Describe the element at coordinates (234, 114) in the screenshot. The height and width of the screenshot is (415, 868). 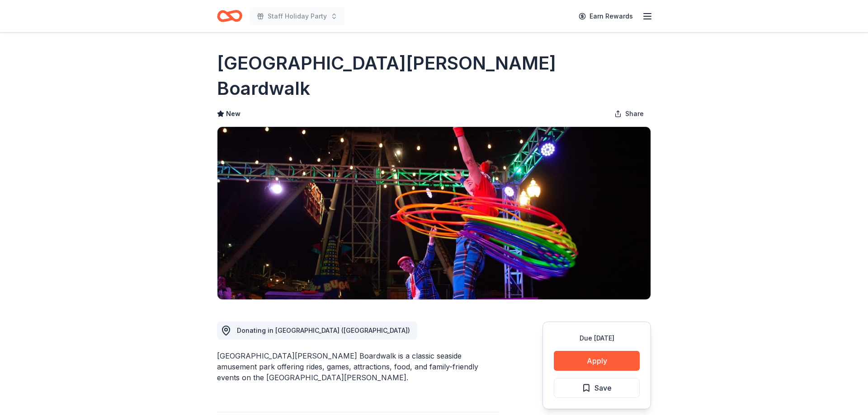
I see `span: New` at that location.